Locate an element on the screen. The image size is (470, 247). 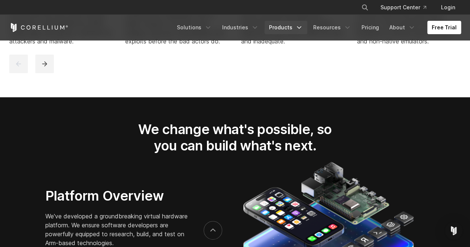
a: Resources is located at coordinates (332, 27).